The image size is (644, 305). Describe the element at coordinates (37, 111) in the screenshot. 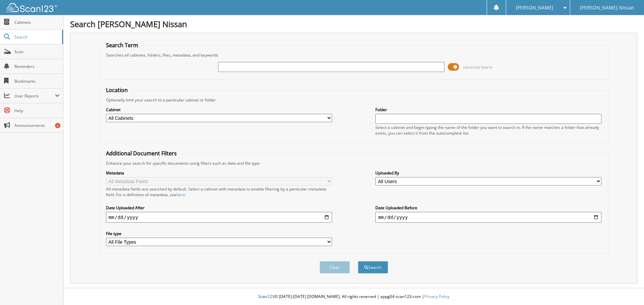

I see `span: Help` at that location.